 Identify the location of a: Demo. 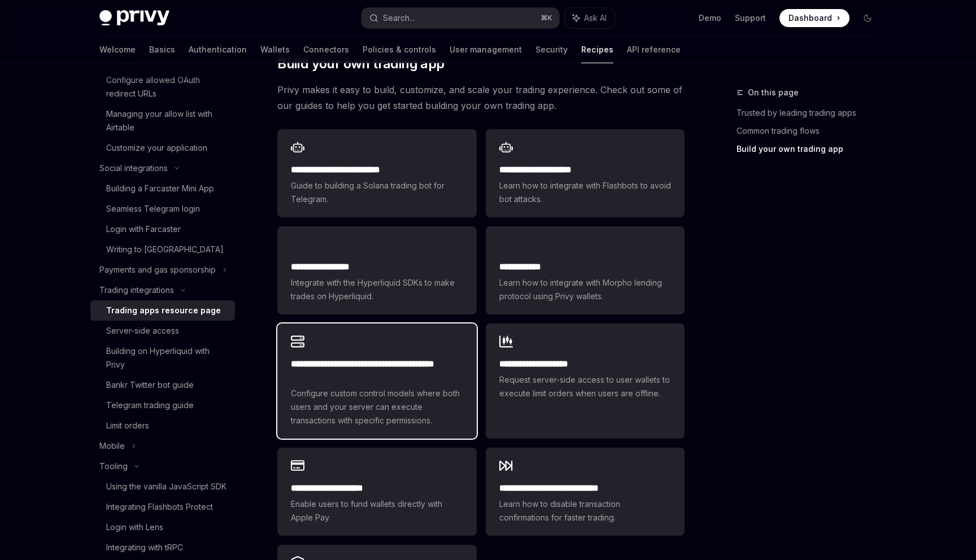
(710, 18).